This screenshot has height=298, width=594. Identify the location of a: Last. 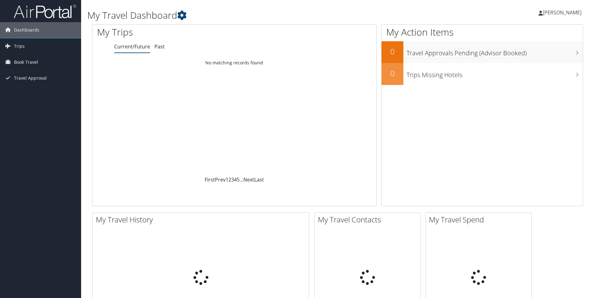
(259, 180).